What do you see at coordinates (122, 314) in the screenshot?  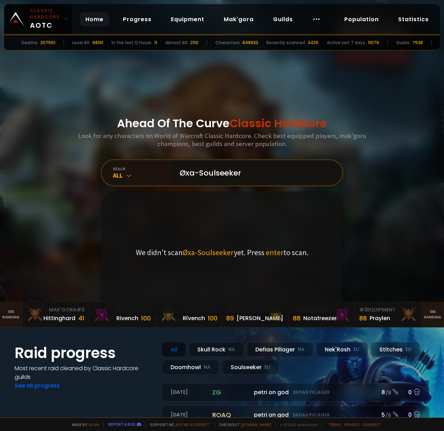 I see `a: Mak'Gora#2Rivench100` at bounding box center [122, 314].